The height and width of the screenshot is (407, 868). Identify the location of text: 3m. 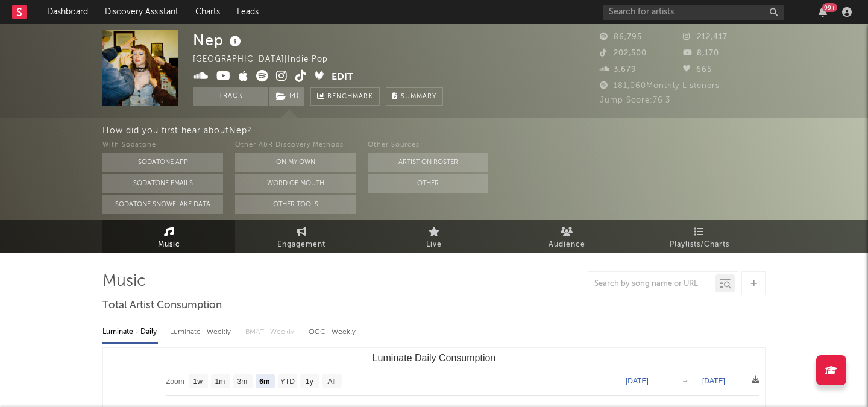
(242, 382).